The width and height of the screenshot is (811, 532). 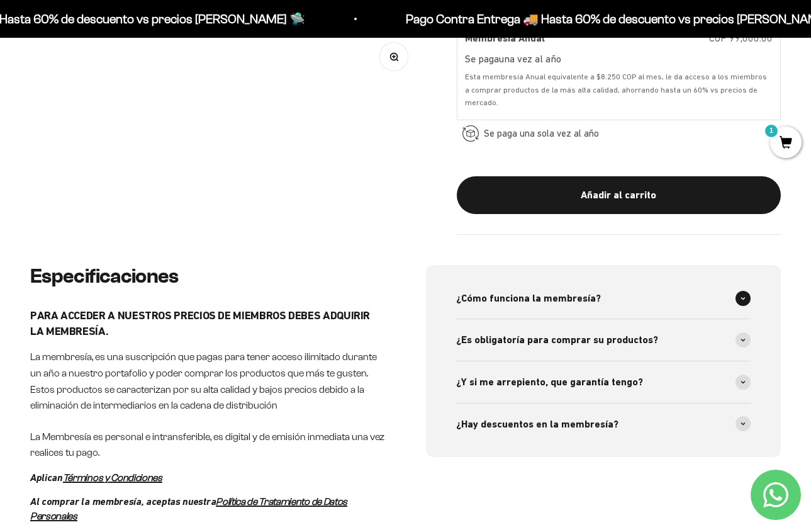 I want to click on label: Se paga, so click(x=482, y=59).